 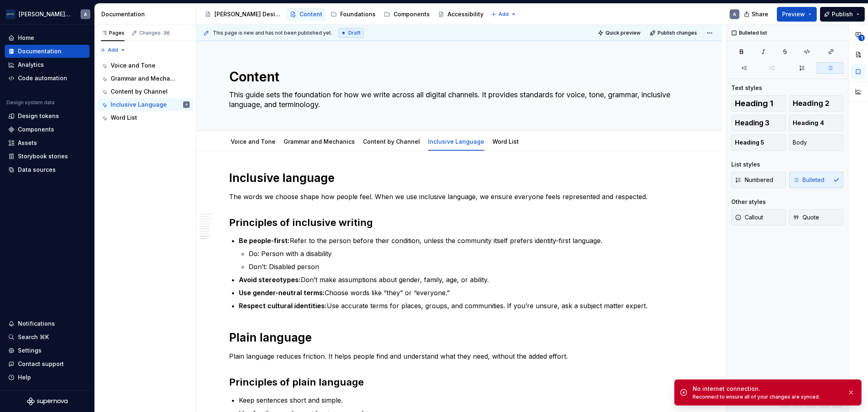 I want to click on a: Documentation, so click(x=47, y=51).